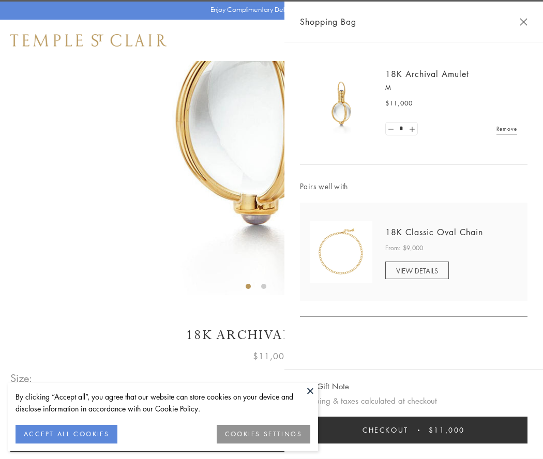  What do you see at coordinates (66, 434) in the screenshot?
I see `button: ACCEPT ALL COOKIES` at bounding box center [66, 434].